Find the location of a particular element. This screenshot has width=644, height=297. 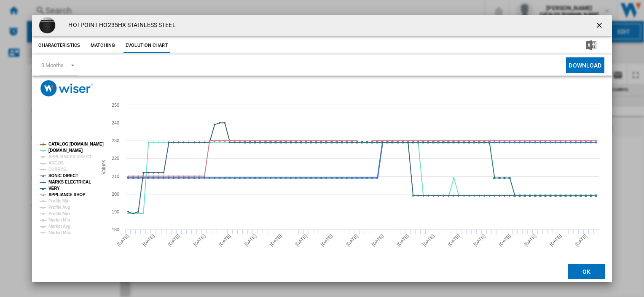

tspan: 250 is located at coordinates (116, 105).